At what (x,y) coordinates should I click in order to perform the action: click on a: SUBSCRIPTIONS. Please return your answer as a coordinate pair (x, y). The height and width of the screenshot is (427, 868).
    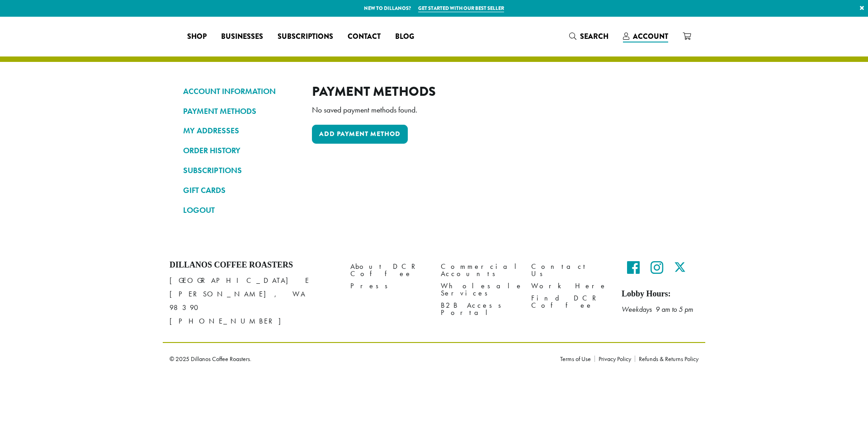
    Looking at the image, I should click on (241, 170).